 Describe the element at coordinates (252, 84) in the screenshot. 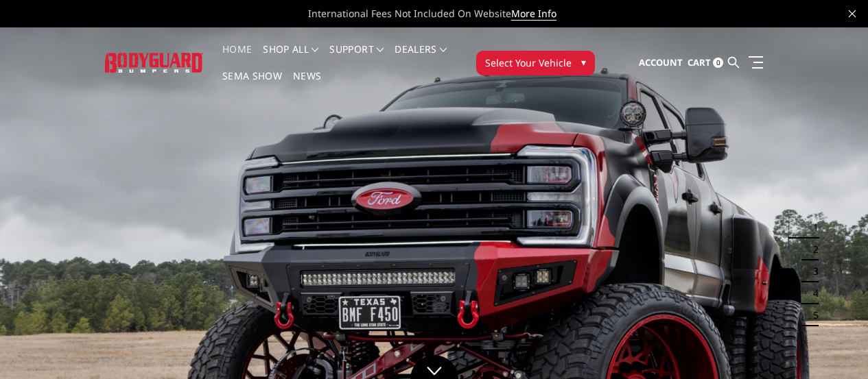

I see `a: SEMA Show` at that location.